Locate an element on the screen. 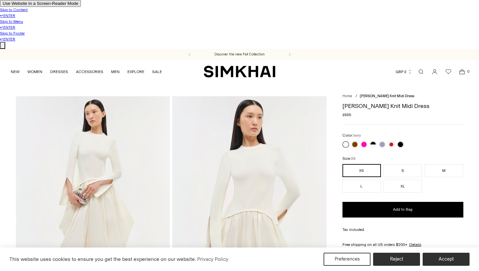 Image resolution: width=479 pixels, height=271 pixels. nav: breadcrumbs is located at coordinates (403, 96).